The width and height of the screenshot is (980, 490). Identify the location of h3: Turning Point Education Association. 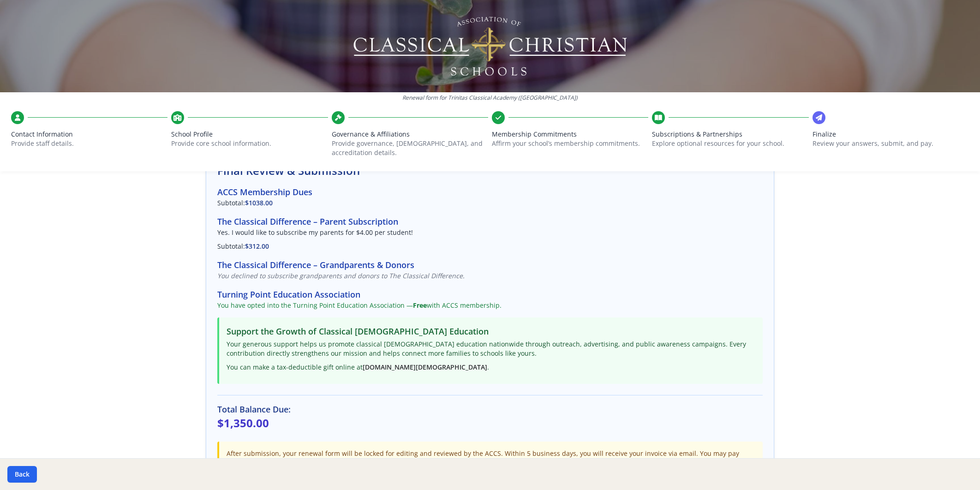
(490, 295).